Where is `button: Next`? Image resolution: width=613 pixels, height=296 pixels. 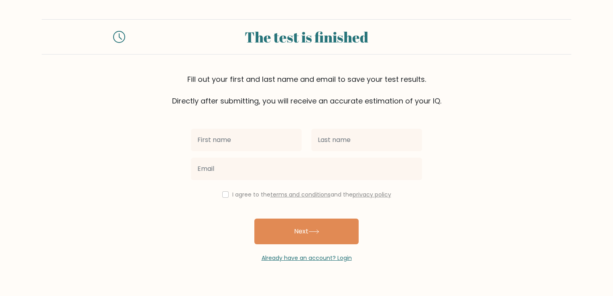
button: Next is located at coordinates (306, 231).